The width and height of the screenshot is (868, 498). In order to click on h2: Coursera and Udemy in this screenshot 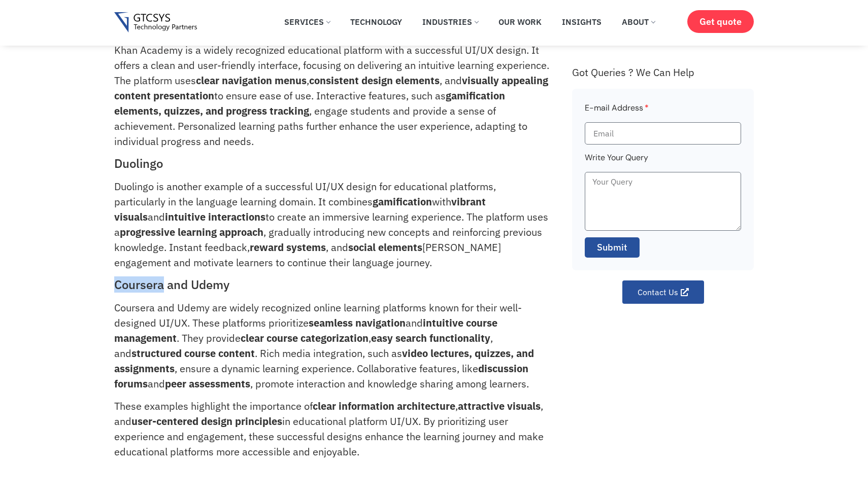, I will do `click(332, 285)`.